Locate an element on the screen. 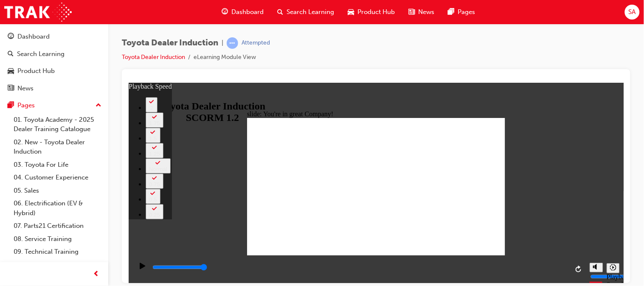 The image size is (644, 286). button: DashboardSearch LearningProduct HubNews is located at coordinates (54, 62).